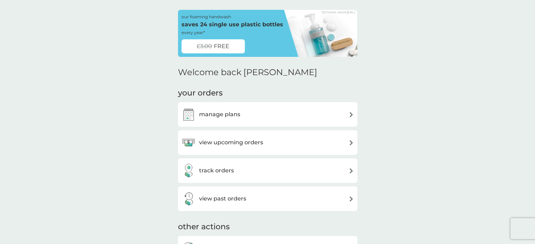  I want to click on p: saves 24 single use plastic bottles, so click(232, 25).